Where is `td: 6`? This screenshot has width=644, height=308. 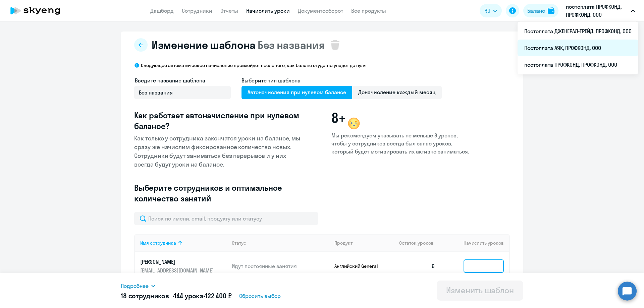 td: 6 is located at coordinates (417, 266).